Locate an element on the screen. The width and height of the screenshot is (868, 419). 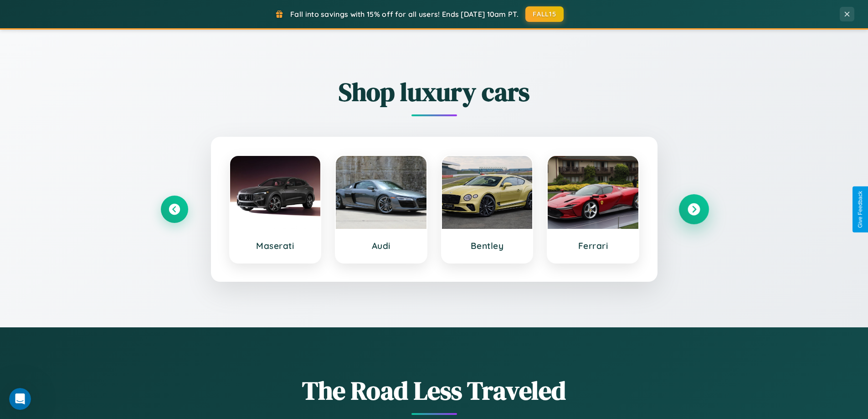
h2: Shop luxury cars is located at coordinates (434, 92).